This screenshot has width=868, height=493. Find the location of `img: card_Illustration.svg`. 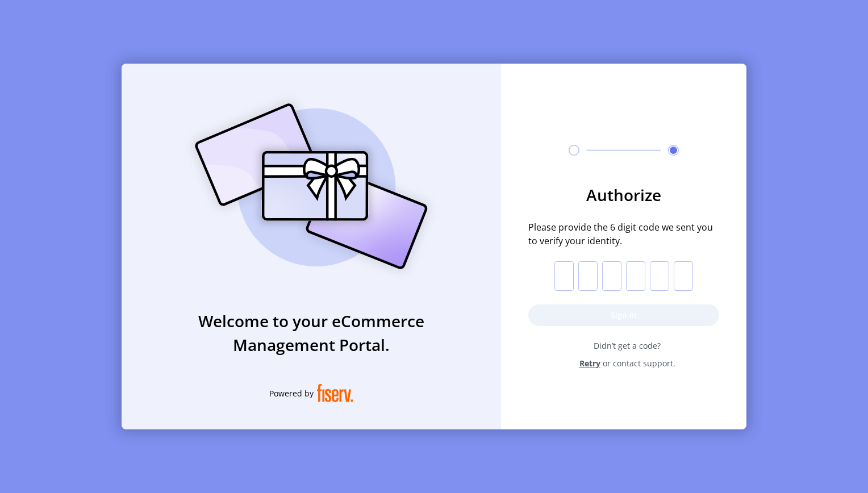

img: card_Illustration.svg is located at coordinates (311, 186).